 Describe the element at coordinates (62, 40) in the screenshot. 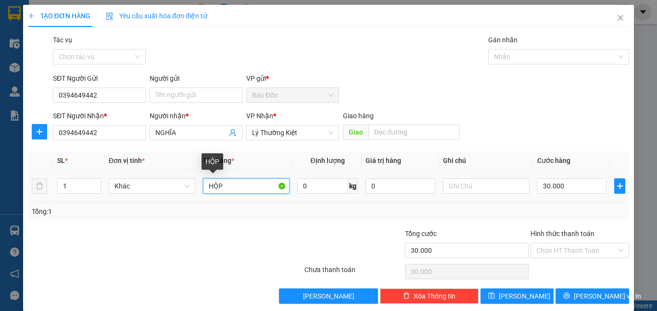

I see `label: Tác vụ` at that location.